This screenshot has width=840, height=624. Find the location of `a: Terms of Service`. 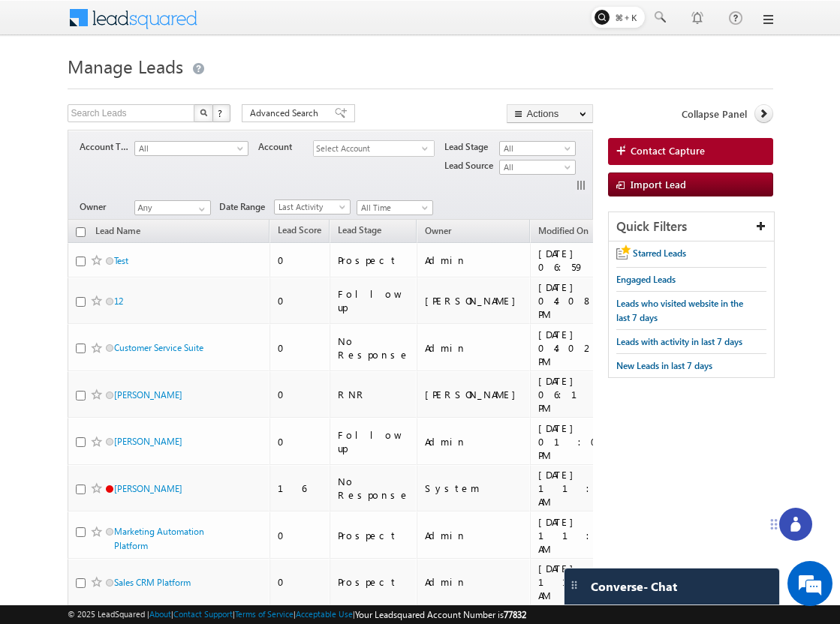

a: Terms of Service is located at coordinates (264, 613).